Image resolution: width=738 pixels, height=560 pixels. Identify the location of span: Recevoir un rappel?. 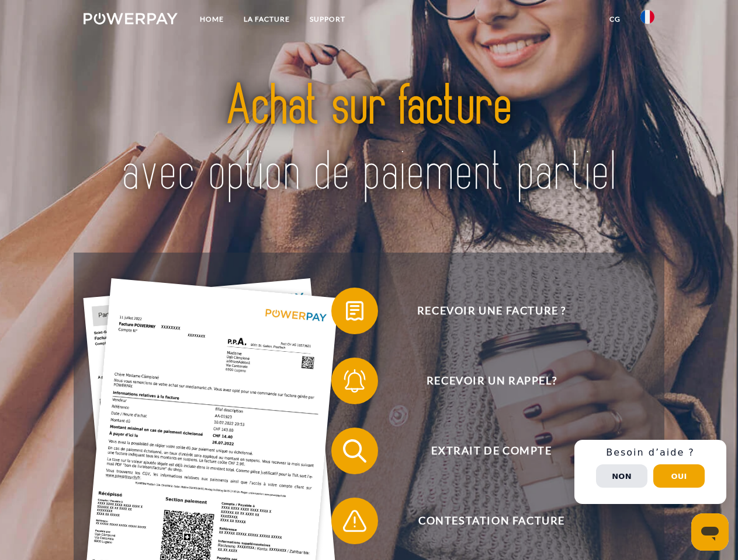
(491, 381).